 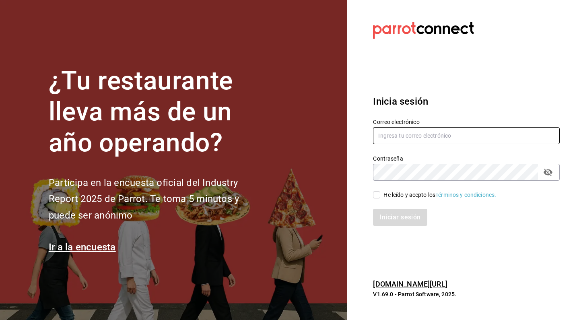 What do you see at coordinates (82, 247) in the screenshot?
I see `a: Ir a la encuesta` at bounding box center [82, 247].